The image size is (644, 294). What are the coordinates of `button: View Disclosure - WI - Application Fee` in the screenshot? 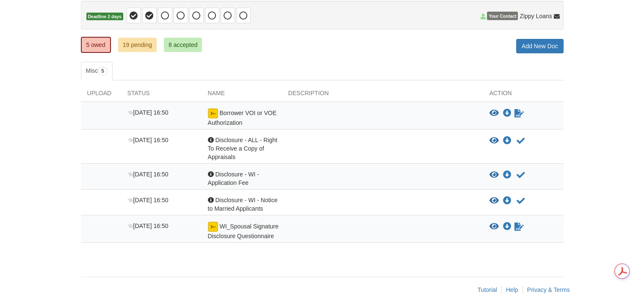 It's located at (494, 175).